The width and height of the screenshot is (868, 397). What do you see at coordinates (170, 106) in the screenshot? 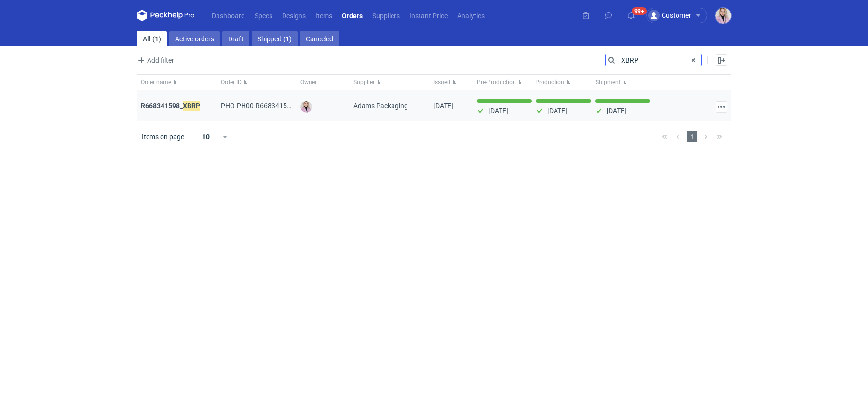
I see `strong: R668341598_XBRP` at bounding box center [170, 106].